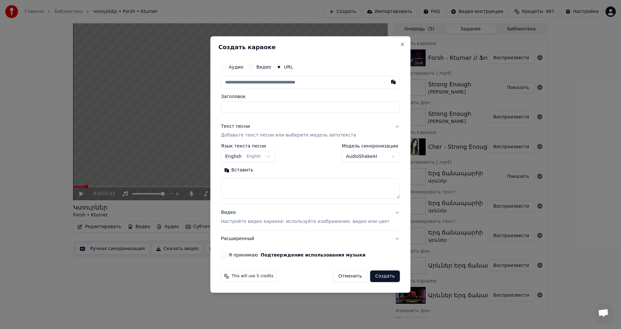 Image resolution: width=621 pixels, height=329 pixels. What do you see at coordinates (288, 136) in the screenshot?
I see `p: Добавьте текст песни или выберите модель автотекста` at bounding box center [288, 136].